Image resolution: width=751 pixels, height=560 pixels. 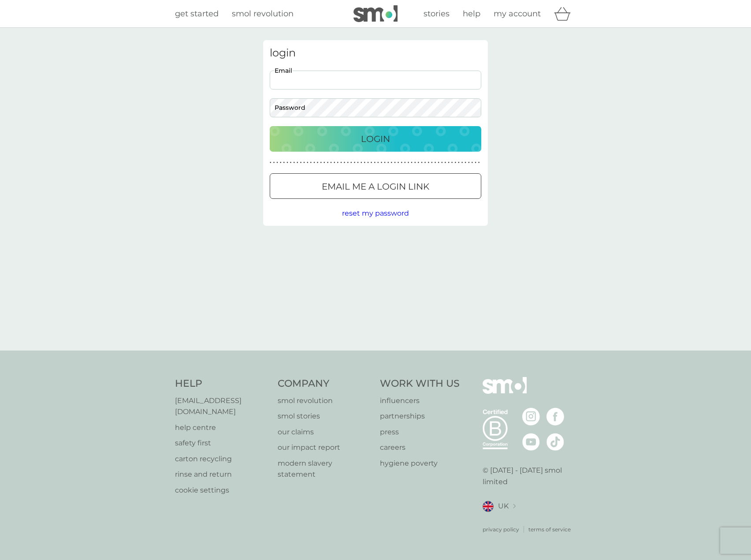 What do you see at coordinates (222, 474) in the screenshot?
I see `a: rinse and return` at bounding box center [222, 474].